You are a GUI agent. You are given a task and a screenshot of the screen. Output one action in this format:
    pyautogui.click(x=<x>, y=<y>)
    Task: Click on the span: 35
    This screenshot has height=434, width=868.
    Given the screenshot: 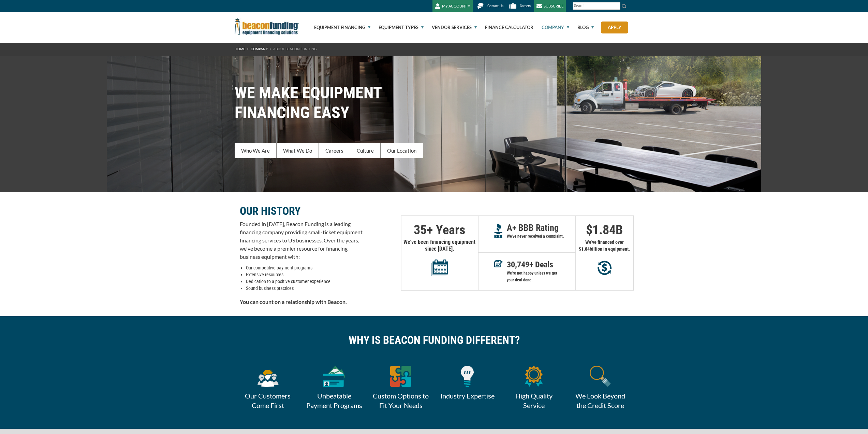 What is the action you would take?
    pyautogui.click(x=420, y=229)
    